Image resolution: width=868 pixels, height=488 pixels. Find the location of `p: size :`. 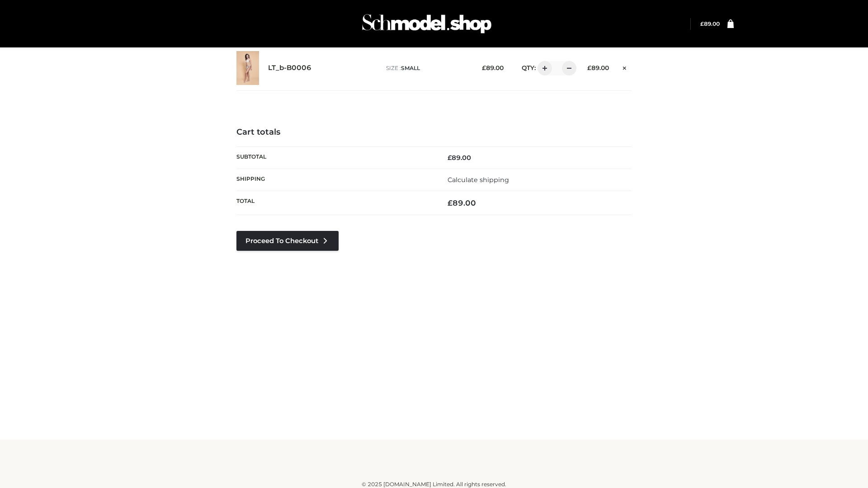

p: size : is located at coordinates (427, 68).